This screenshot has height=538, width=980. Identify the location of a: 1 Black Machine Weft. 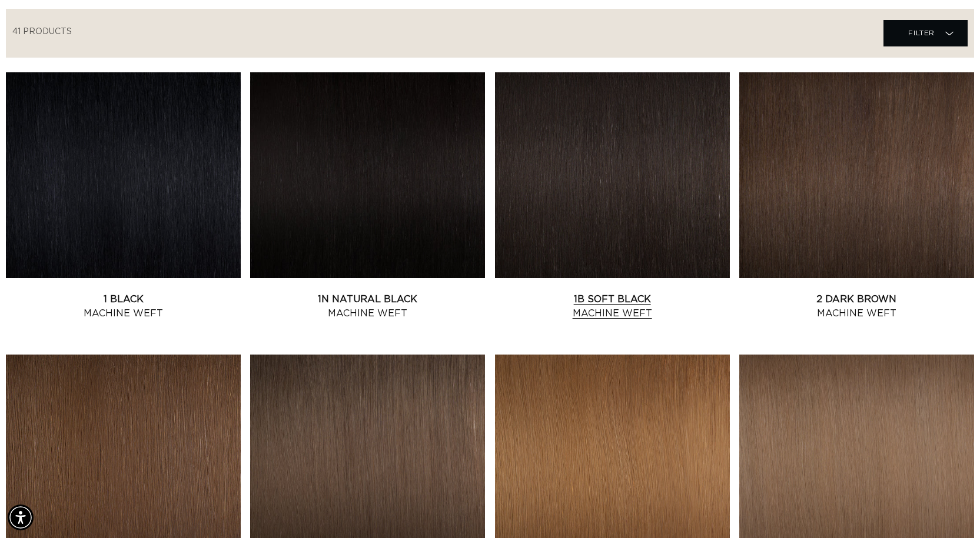
(123, 307).